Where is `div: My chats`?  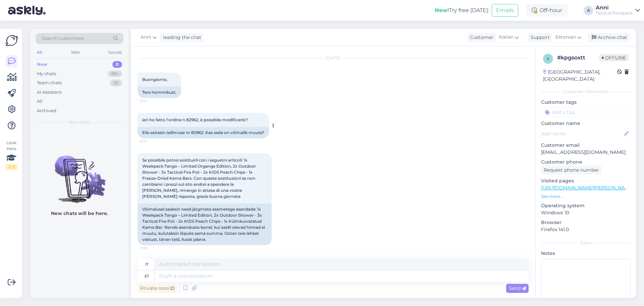 div: My chats is located at coordinates (46, 74).